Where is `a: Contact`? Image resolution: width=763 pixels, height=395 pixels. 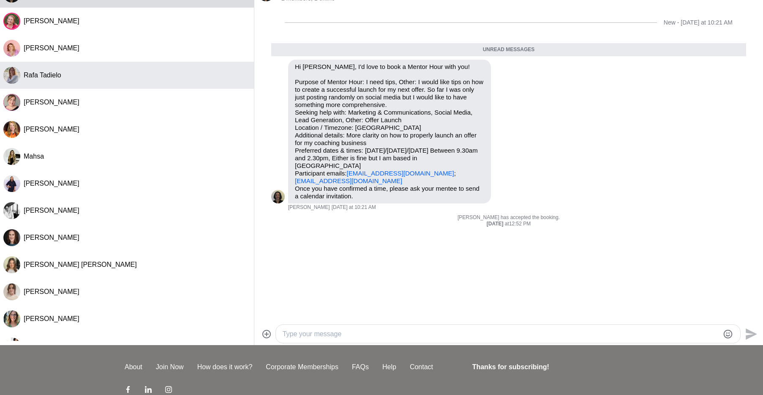
a: Contact is located at coordinates (421, 367).